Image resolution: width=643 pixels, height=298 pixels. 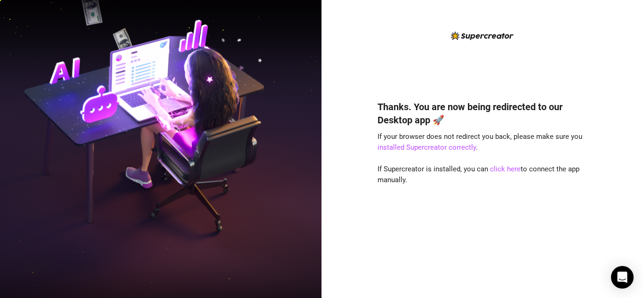 I want to click on a: installed Supercreator correctly, so click(x=426, y=147).